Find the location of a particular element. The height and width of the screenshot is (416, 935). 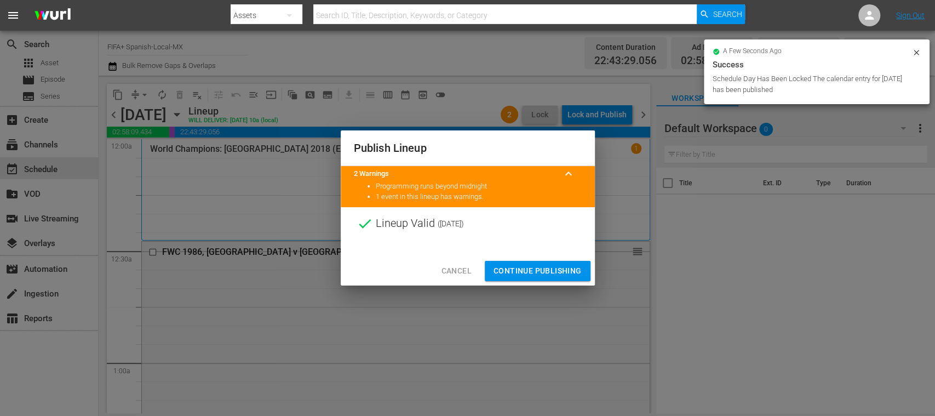

button: keyboard_arrow_up is located at coordinates (569, 174).